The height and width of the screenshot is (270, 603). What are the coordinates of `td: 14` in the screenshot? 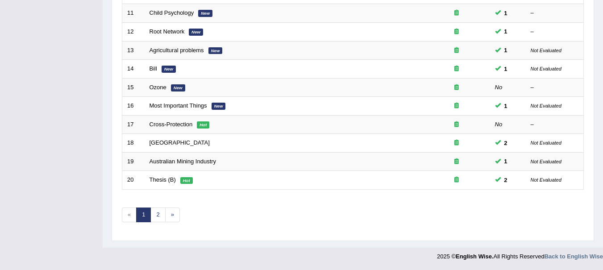 It's located at (133, 69).